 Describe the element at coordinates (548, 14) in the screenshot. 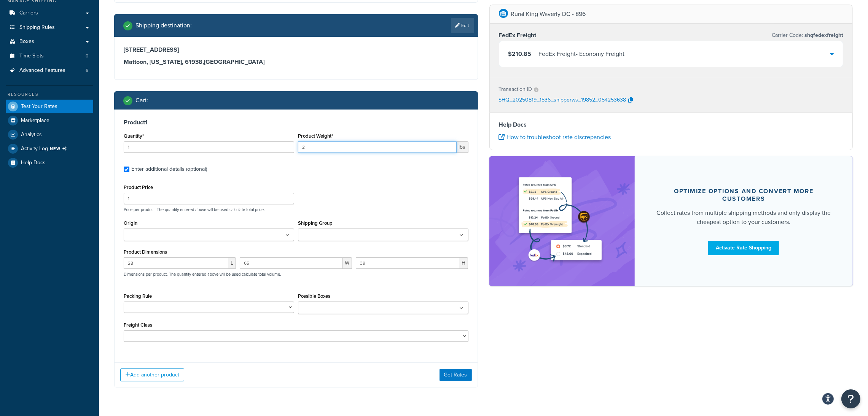

I see `p: Rural King Waverly DC - 896` at that location.